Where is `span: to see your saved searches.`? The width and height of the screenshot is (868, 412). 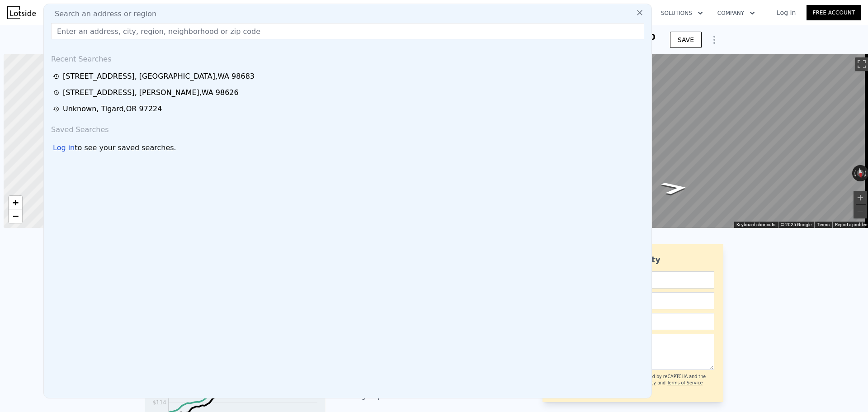 span: to see your saved searches. is located at coordinates (125, 148).